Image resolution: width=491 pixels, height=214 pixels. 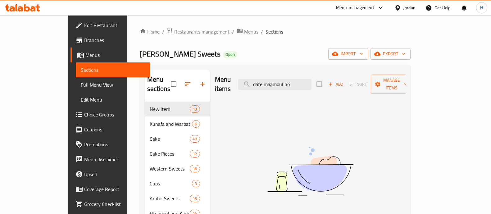 I want to click on a: Edit Restaurant, so click(x=110, y=25).